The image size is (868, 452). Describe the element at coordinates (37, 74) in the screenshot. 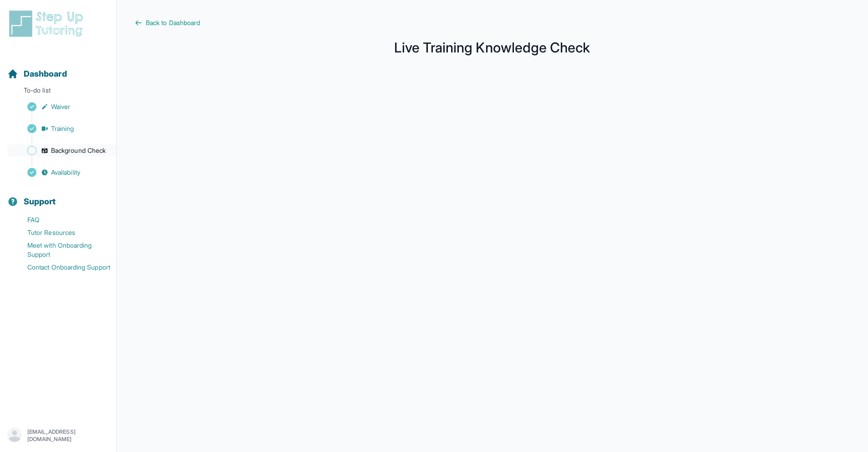

I see `a: Dashboard` at that location.